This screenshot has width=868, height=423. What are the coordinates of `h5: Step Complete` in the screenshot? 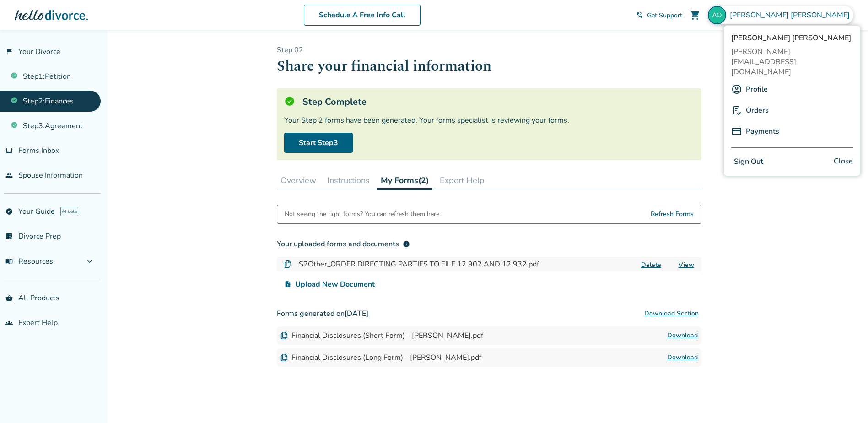 It's located at (335, 102).